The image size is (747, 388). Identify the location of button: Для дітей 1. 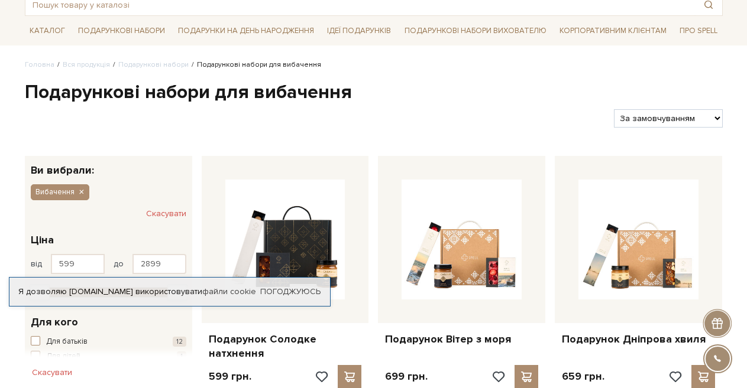
(108, 357).